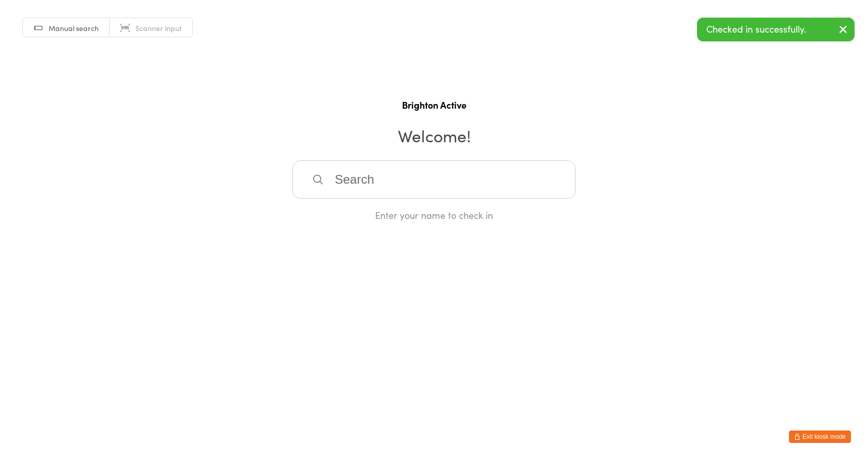 The height and width of the screenshot is (460, 868). Describe the element at coordinates (434, 215) in the screenshot. I see `div: Enter your name to check in` at that location.